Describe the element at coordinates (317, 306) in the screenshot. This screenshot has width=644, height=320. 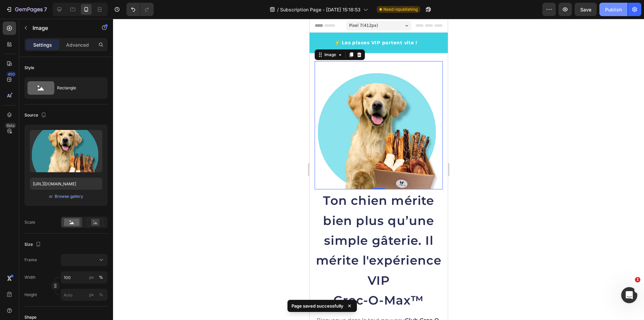
I see `p: Page saved successfully` at that location.